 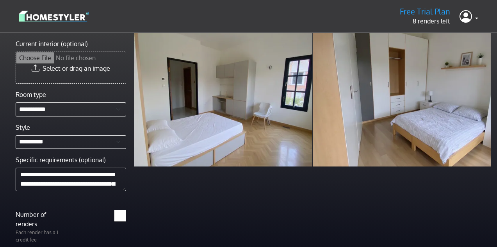 What do you see at coordinates (54, 16) in the screenshot?
I see `img: logo-3de290ba35641baa71223ecac5eacb59cb85b4c7fdf211dc9aaecaaee71ea2f8.svg` at bounding box center [54, 16].